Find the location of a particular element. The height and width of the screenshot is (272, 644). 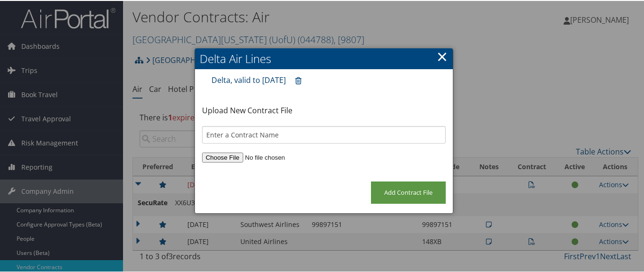

input: Enter a Contract Name is located at coordinates (324, 133).